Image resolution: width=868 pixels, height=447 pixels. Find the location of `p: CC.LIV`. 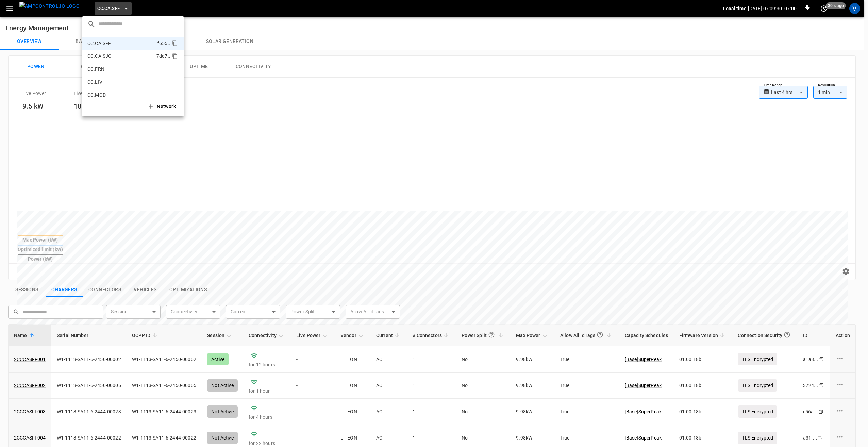

p: CC.LIV is located at coordinates (95, 82).